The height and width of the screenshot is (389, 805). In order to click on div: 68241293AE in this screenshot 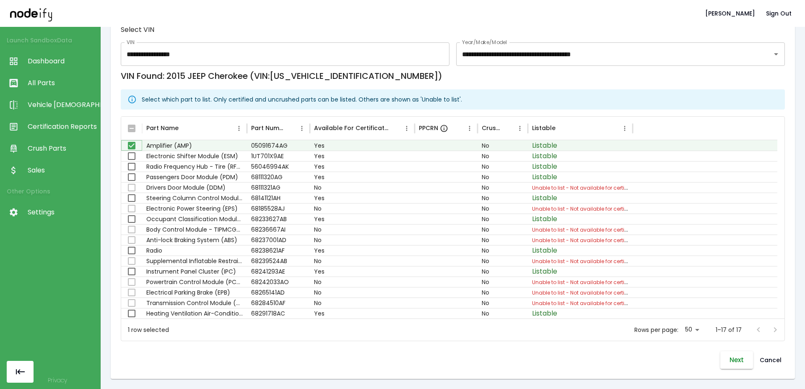, I will do `click(278, 271)`.